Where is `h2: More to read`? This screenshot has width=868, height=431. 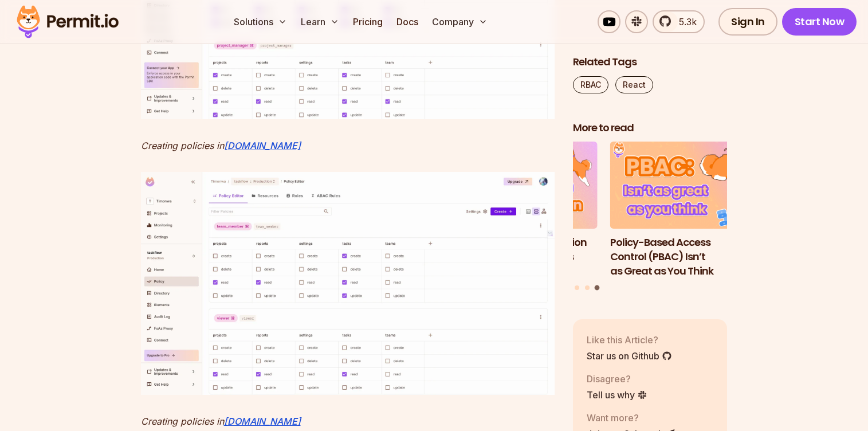 h2: More to read is located at coordinates (650, 128).